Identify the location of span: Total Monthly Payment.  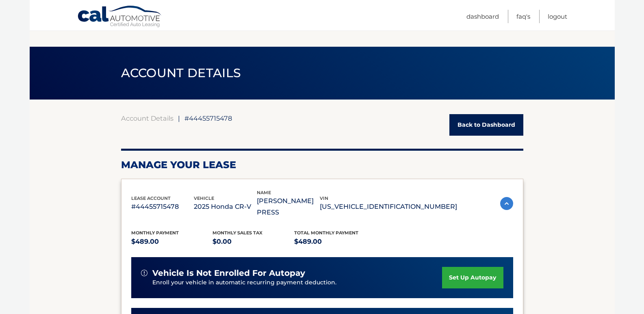
(326, 233).